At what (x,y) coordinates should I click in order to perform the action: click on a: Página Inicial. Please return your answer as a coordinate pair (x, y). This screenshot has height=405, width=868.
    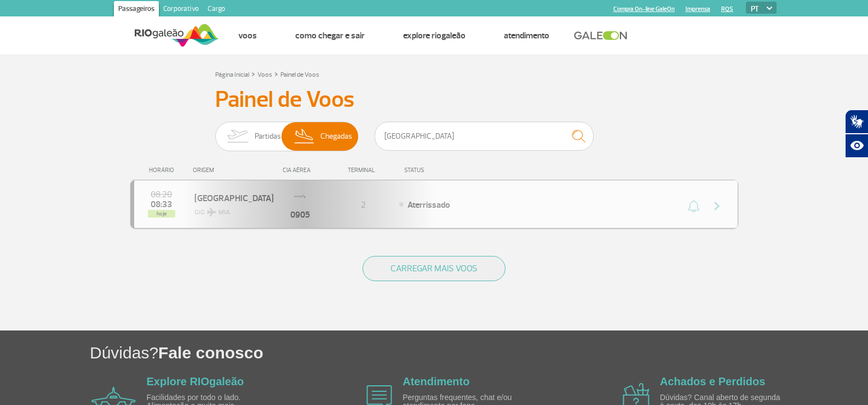
    Looking at the image, I should click on (232, 75).